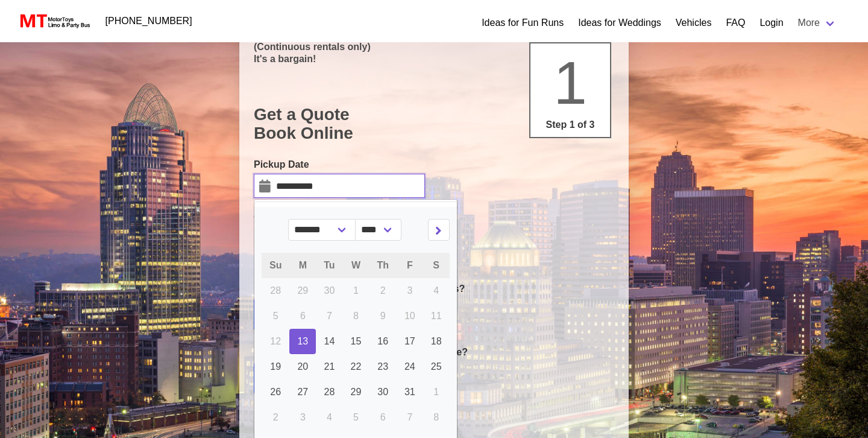 This screenshot has width=868, height=438. Describe the element at coordinates (356, 392) in the screenshot. I see `a: 29` at that location.